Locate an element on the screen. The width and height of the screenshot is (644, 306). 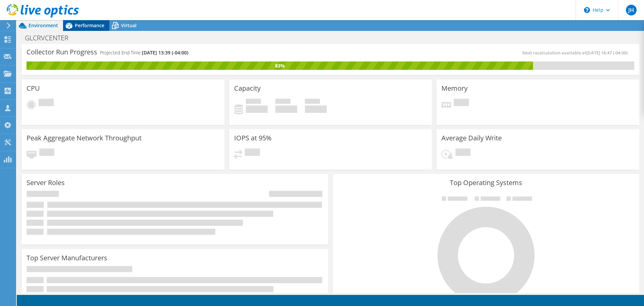
span: Total is located at coordinates (313, 102).